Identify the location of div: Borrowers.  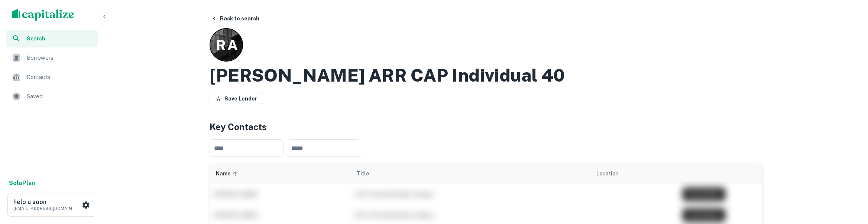
(51, 58).